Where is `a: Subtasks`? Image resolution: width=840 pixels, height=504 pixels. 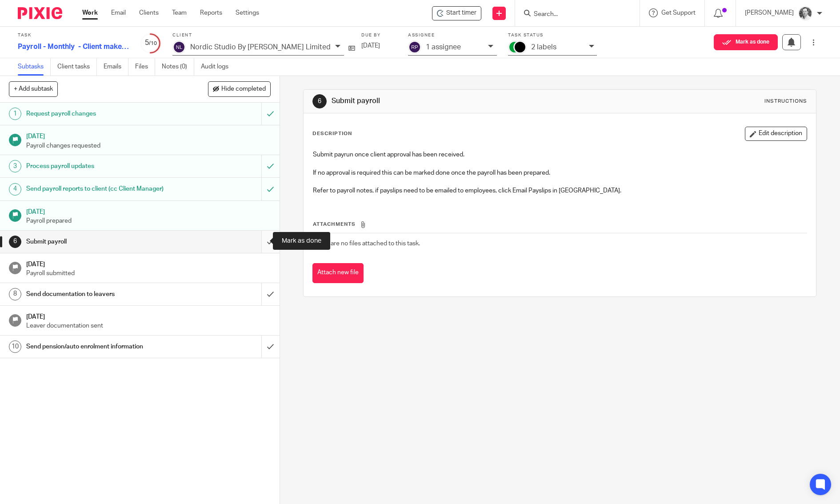
a: Subtasks is located at coordinates (34, 67).